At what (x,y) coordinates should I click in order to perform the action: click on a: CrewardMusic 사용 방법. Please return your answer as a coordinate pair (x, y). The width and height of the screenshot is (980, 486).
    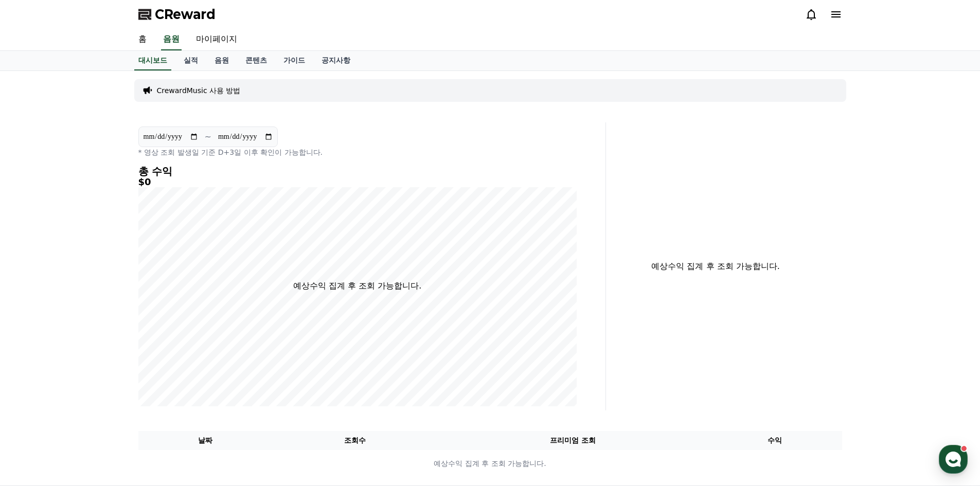
    Looking at the image, I should click on (199, 90).